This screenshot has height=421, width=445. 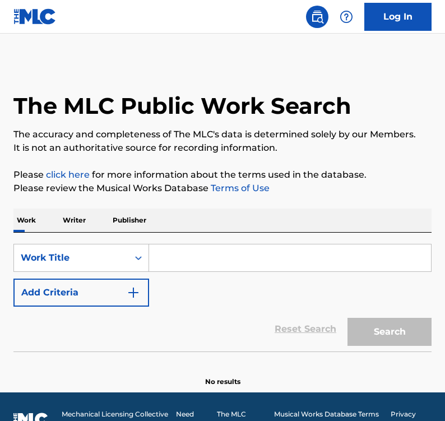 I want to click on p: Publisher, so click(x=129, y=220).